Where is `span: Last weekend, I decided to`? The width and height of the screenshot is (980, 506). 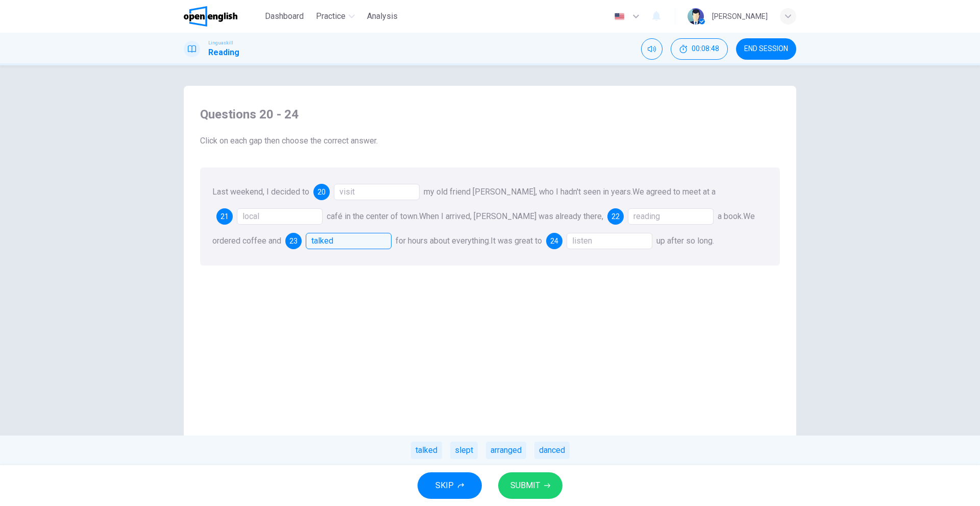
span: Last weekend, I decided to is located at coordinates (261, 192).